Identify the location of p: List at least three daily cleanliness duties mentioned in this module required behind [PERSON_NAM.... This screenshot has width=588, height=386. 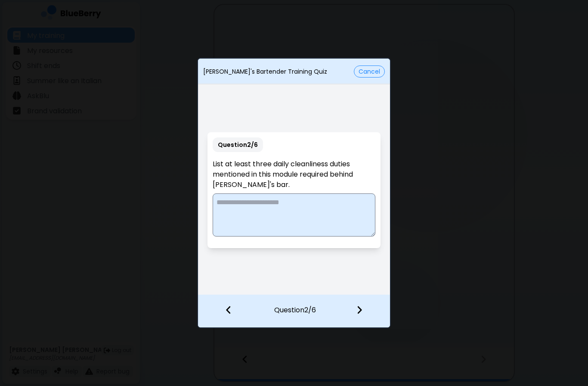
(293, 174).